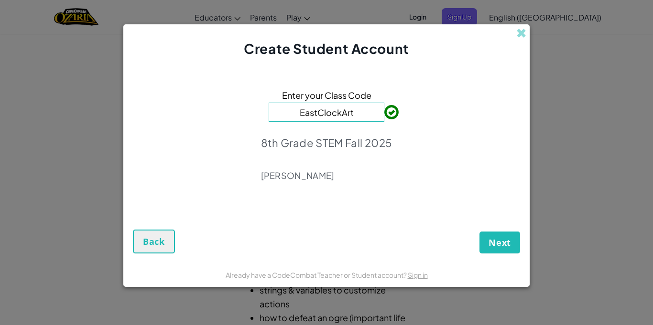 This screenshot has width=653, height=325. I want to click on span: Already have a CodeCombat Teacher or Student account?, so click(316, 275).